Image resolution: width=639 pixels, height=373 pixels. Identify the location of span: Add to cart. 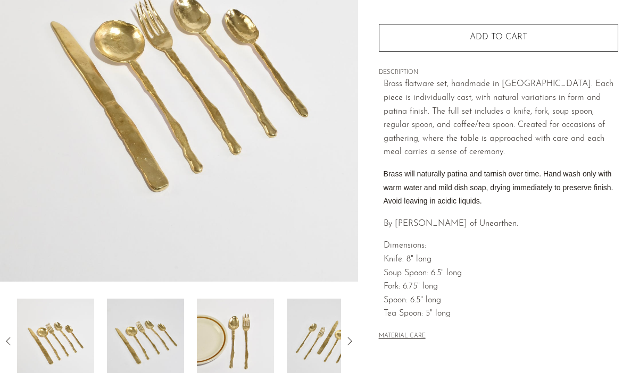
(498, 37).